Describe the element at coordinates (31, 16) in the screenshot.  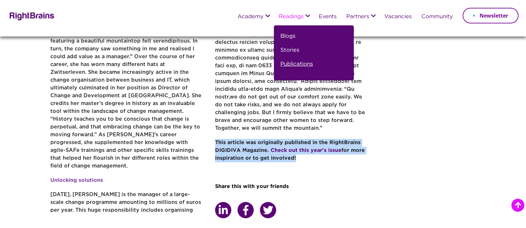
I see `img: Rightbrains` at that location.